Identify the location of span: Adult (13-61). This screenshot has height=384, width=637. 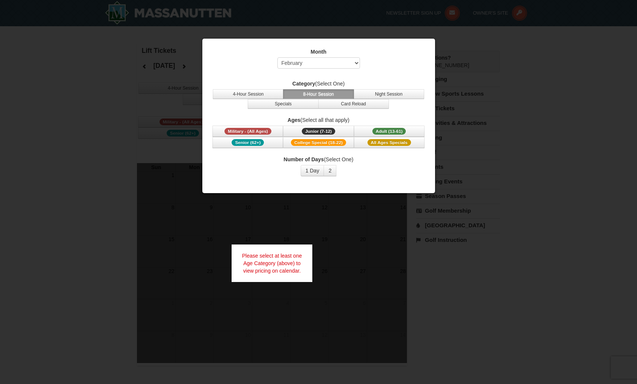
(389, 131).